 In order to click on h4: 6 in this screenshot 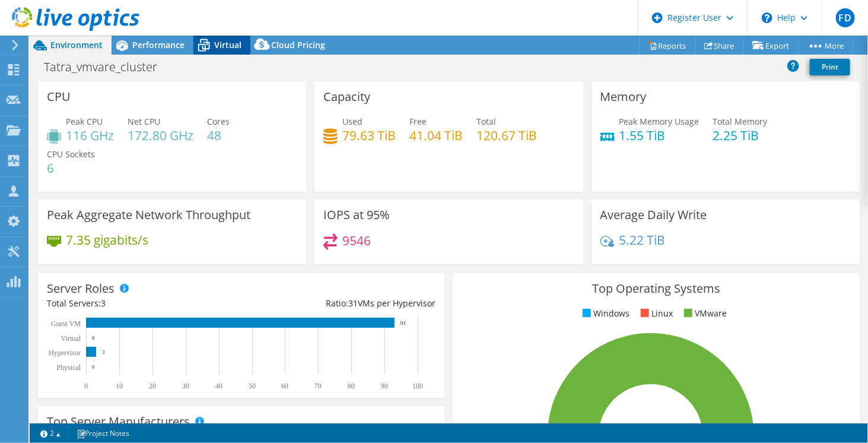, I will do `click(71, 168)`.